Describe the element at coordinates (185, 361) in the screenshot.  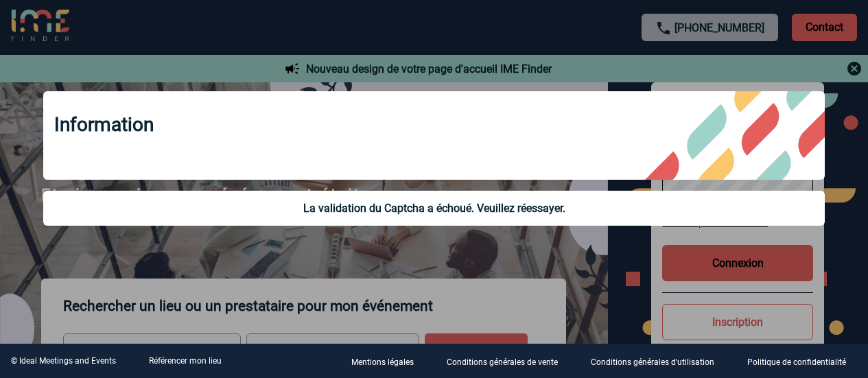
I see `a: Référencer mon lieu` at that location.